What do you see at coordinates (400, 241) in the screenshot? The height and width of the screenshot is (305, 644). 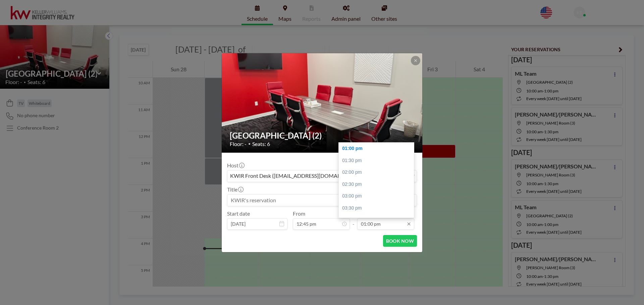 I see `button: BOOK NOW` at bounding box center [400, 241].